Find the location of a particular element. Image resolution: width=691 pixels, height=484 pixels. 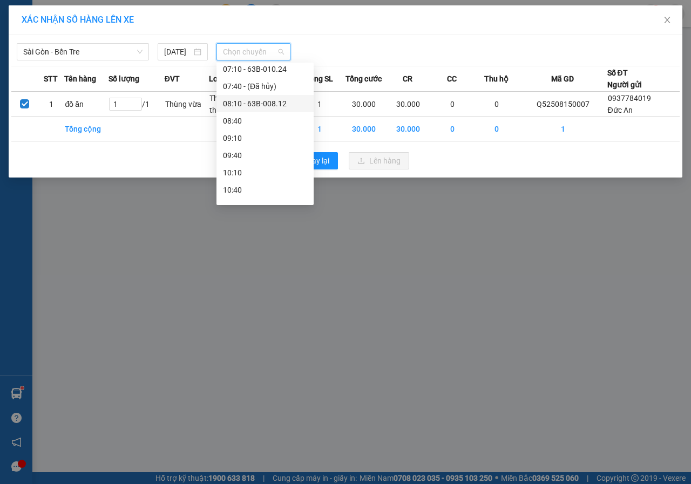

span: 1 - Thùng vừa (đồ ăn) is located at coordinates (38, 80).